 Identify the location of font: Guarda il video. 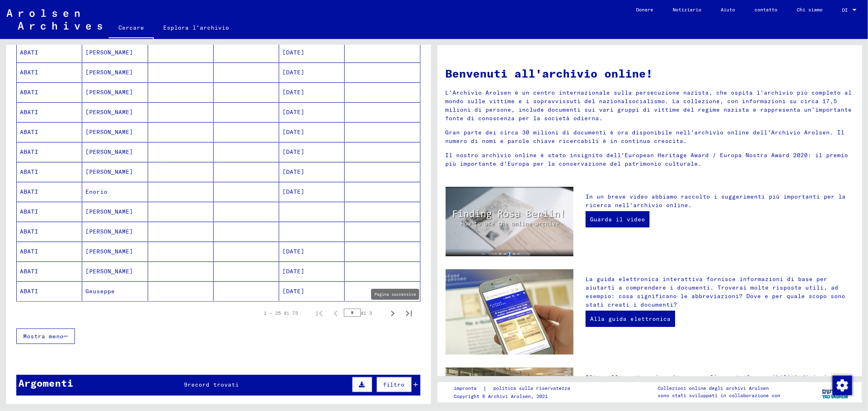
(617, 219).